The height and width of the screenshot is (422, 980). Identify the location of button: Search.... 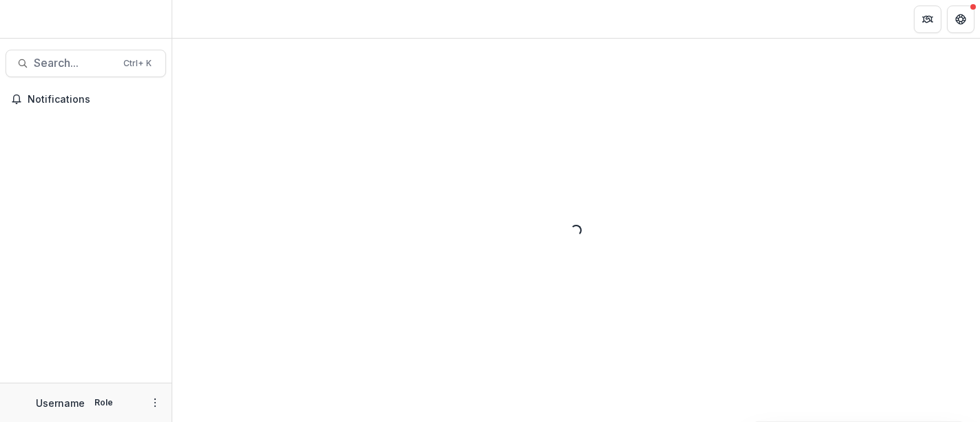
(85, 63).